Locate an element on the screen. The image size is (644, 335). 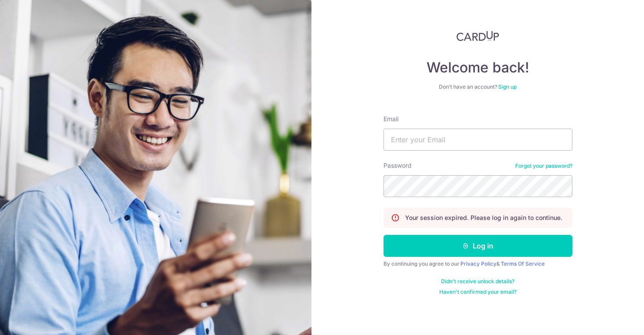
label: Email is located at coordinates (391, 119).